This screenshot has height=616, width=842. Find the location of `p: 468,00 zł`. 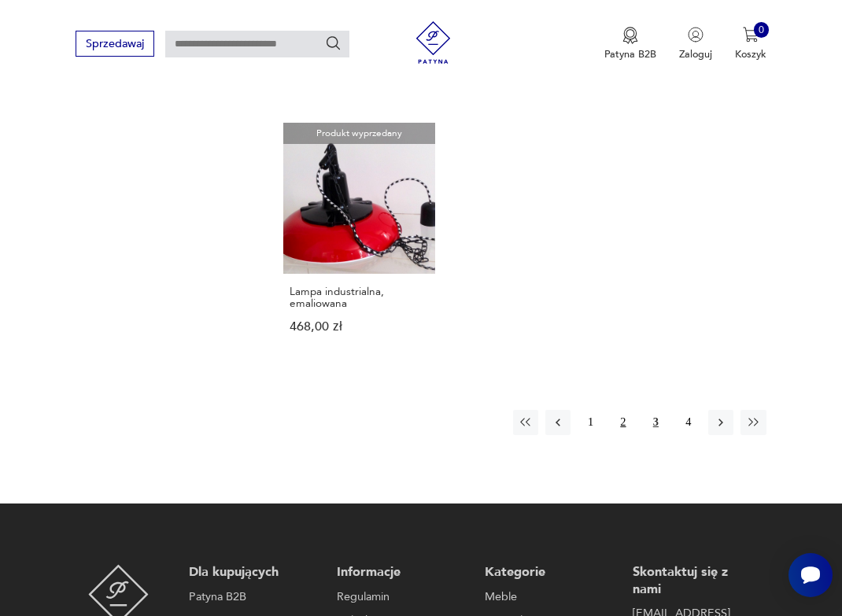

p: 468,00 zł is located at coordinates (359, 327).